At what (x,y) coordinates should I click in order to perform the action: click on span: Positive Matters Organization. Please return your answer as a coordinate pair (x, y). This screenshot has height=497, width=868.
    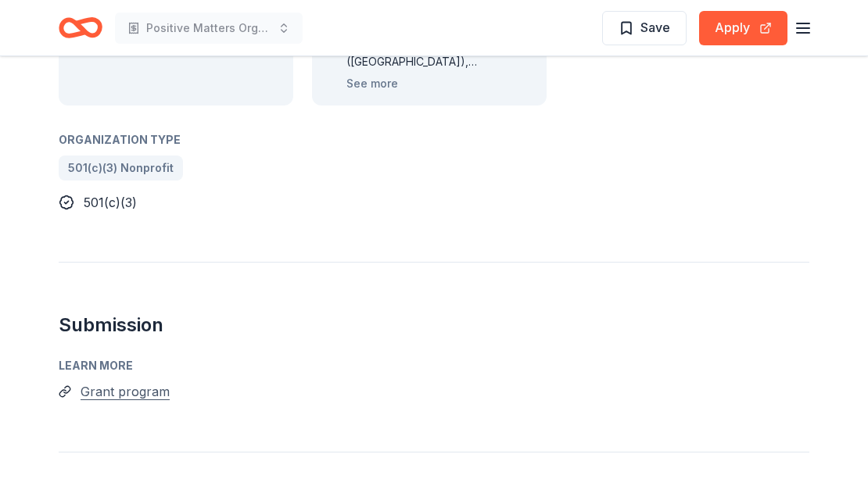
    Looking at the image, I should click on (209, 28).